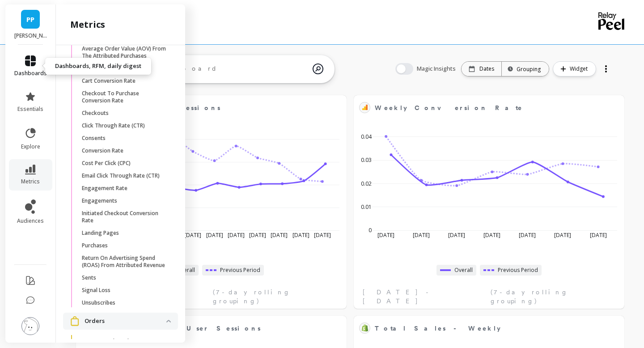  Describe the element at coordinates (318, 69) in the screenshot. I see `img: magic search icon` at that location.